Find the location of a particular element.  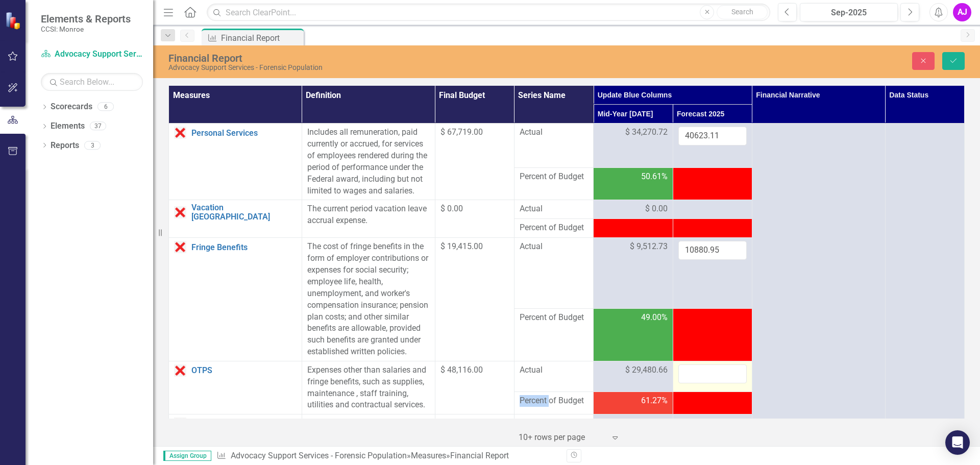

span: Elements & Reports is located at coordinates (86, 19).